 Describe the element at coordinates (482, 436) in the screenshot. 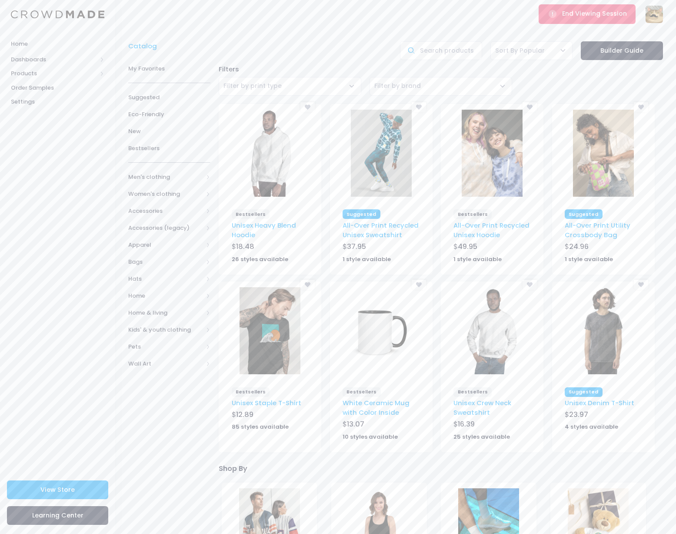

I see `strong: 25 styles available` at that location.